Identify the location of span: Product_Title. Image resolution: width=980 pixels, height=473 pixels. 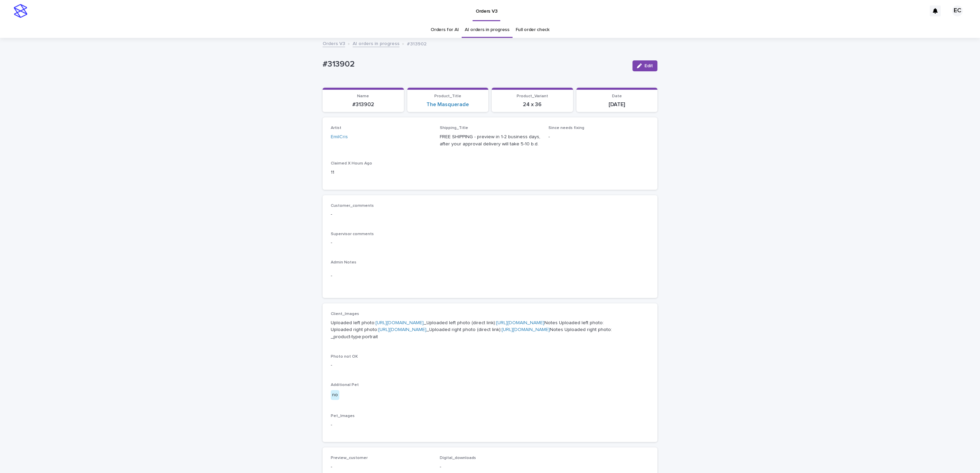
(448, 97).